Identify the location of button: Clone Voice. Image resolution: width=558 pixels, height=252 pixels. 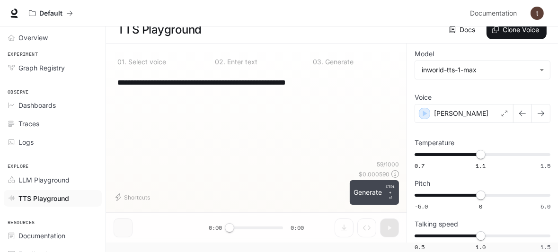
(516, 30).